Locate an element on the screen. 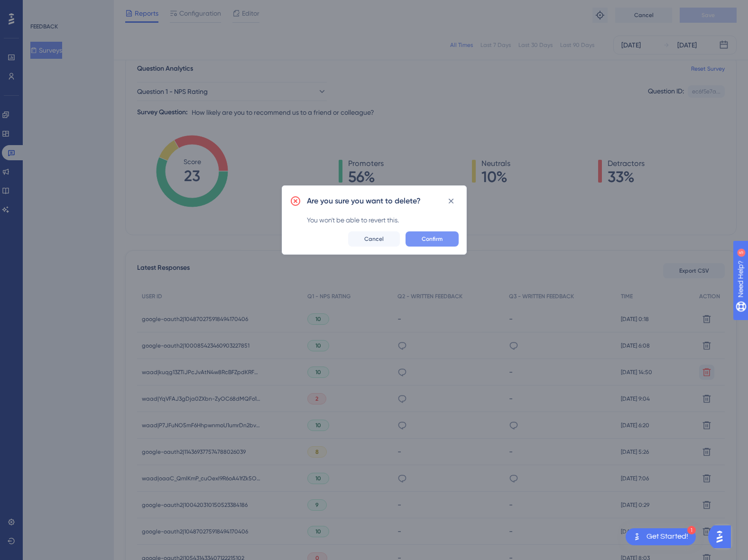 This screenshot has height=560, width=748. span: Confirm is located at coordinates (432, 239).